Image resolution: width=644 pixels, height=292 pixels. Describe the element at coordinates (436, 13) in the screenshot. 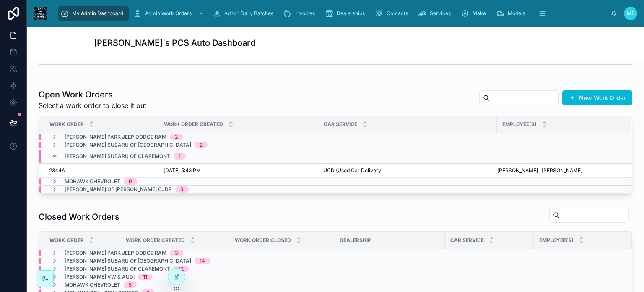

I see `a: Services` at that location.